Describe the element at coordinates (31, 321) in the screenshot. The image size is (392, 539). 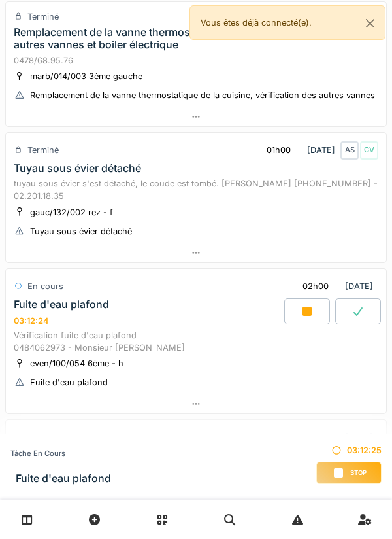
I see `div: 03:12:24` at that location.